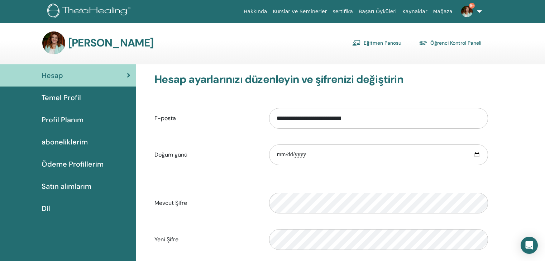 This screenshot has width=545, height=261. I want to click on span: 9+, so click(472, 6).